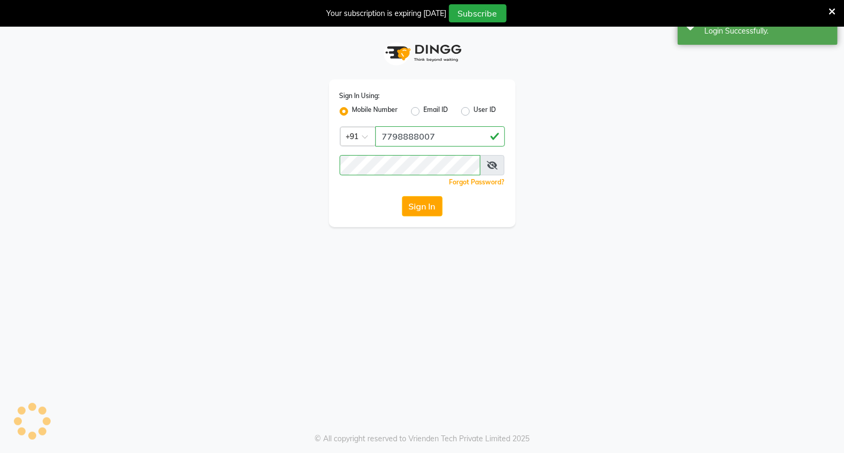 Image resolution: width=844 pixels, height=453 pixels. What do you see at coordinates (422, 53) in the screenshot?
I see `img: logo1.svg` at bounding box center [422, 53].